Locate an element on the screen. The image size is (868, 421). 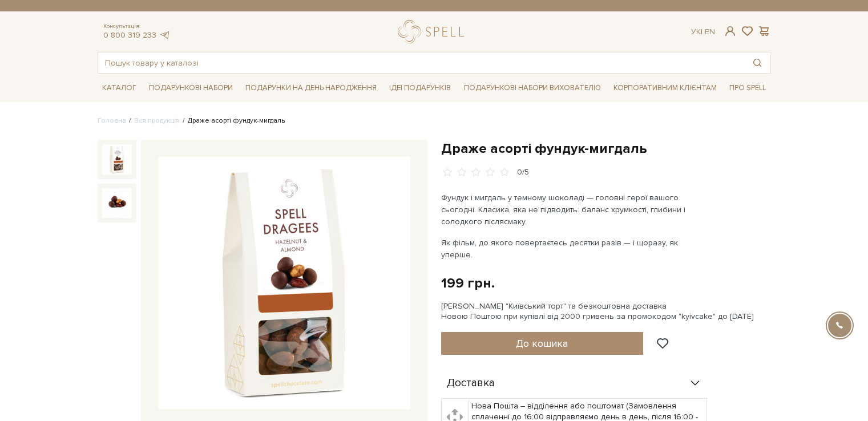
span: Консультація: is located at coordinates (137, 26).